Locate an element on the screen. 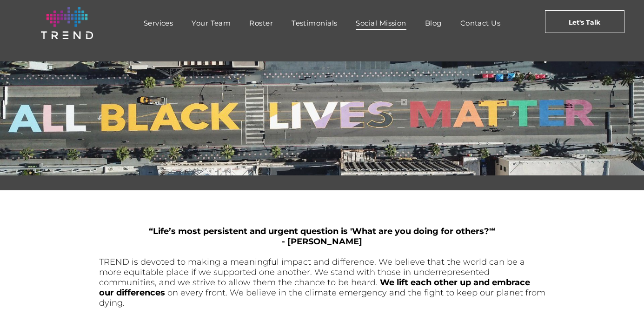 Image resolution: width=644 pixels, height=315 pixels. div: Chat Widget is located at coordinates (621, 292).